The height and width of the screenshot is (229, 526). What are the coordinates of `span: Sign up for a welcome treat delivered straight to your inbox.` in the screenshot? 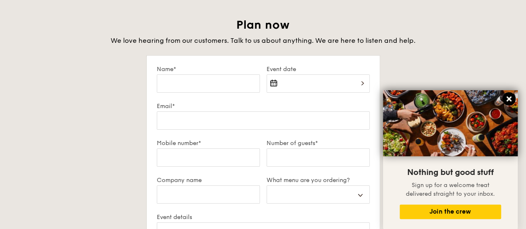 It's located at (451, 190).